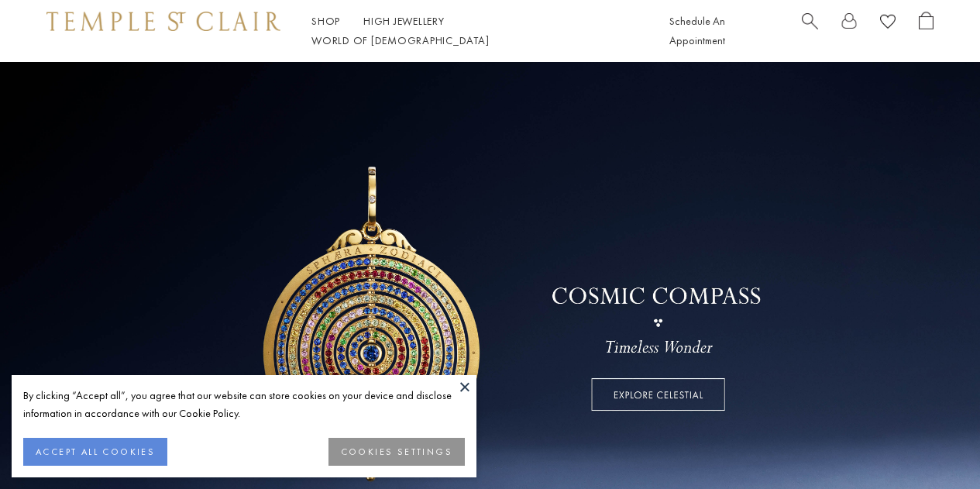 The image size is (980, 489). Describe the element at coordinates (95, 452) in the screenshot. I see `button: ACCEPT ALL COOKIES` at that location.